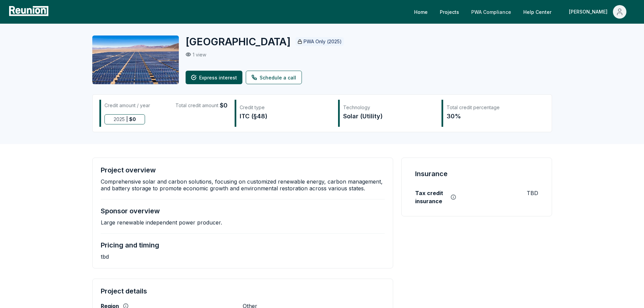  Describe the element at coordinates (223, 106) in the screenshot. I see `span: $0` at that location.